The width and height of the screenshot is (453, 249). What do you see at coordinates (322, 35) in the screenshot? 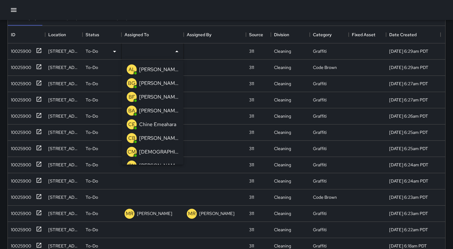
I see `div: Category` at bounding box center [322, 35].